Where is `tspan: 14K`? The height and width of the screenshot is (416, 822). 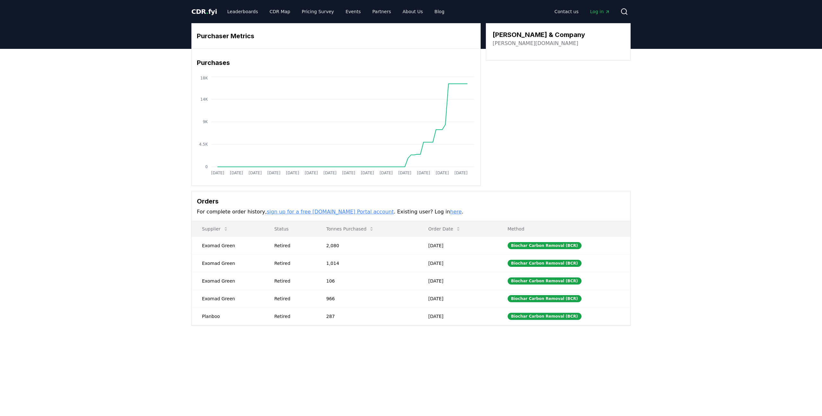 tspan: 14K is located at coordinates (204, 99).